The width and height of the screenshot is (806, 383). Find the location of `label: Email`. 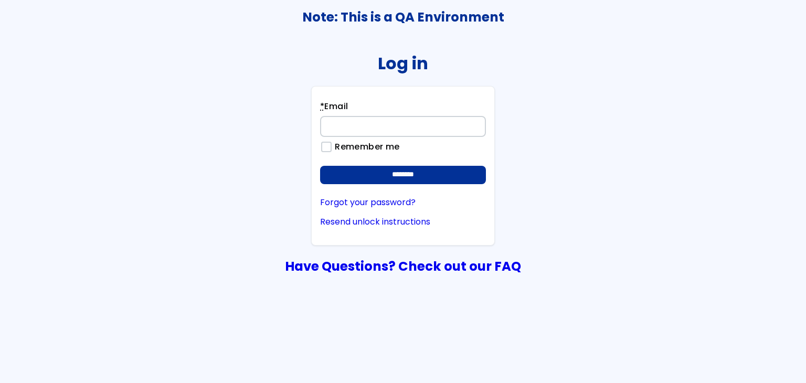

label: Email is located at coordinates (334, 108).